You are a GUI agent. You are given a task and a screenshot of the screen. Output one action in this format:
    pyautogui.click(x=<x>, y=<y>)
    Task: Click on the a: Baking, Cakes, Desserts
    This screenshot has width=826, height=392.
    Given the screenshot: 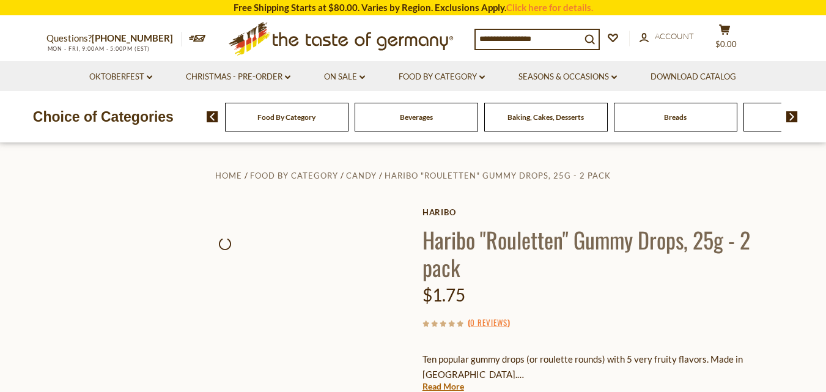 What is the action you would take?
    pyautogui.click(x=545, y=117)
    